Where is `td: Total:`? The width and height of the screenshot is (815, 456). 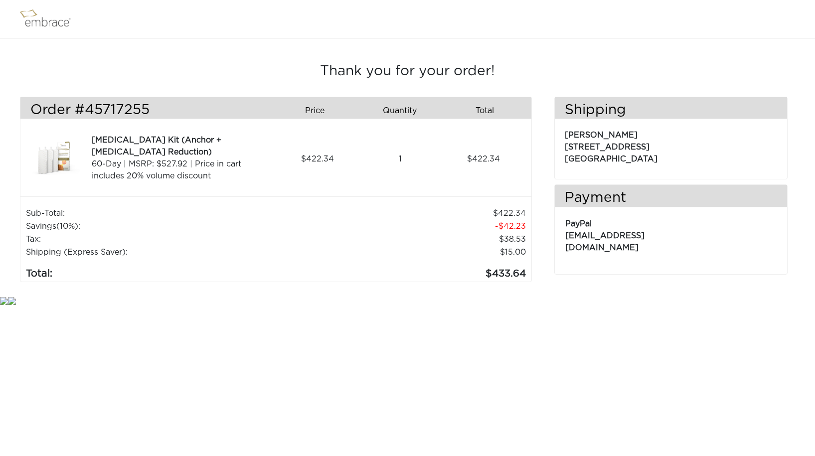 td: Total: is located at coordinates (163, 270).